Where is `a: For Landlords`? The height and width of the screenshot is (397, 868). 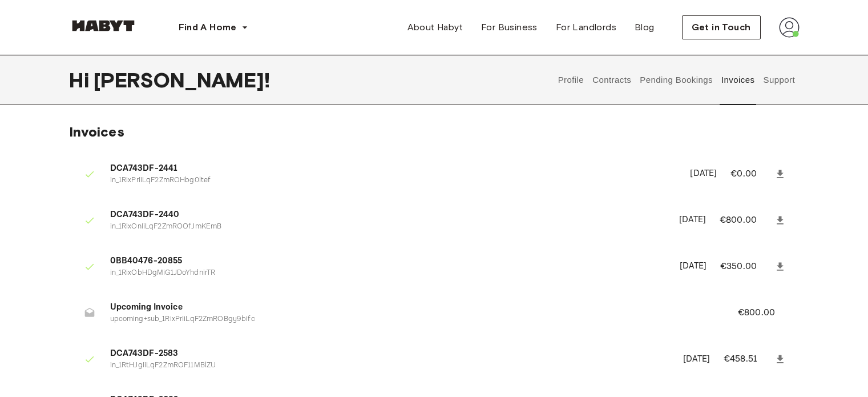
a: For Landlords is located at coordinates (586, 27).